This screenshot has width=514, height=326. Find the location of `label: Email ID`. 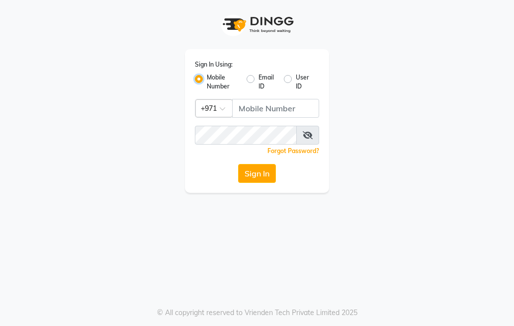

label: Email ID is located at coordinates (267, 82).